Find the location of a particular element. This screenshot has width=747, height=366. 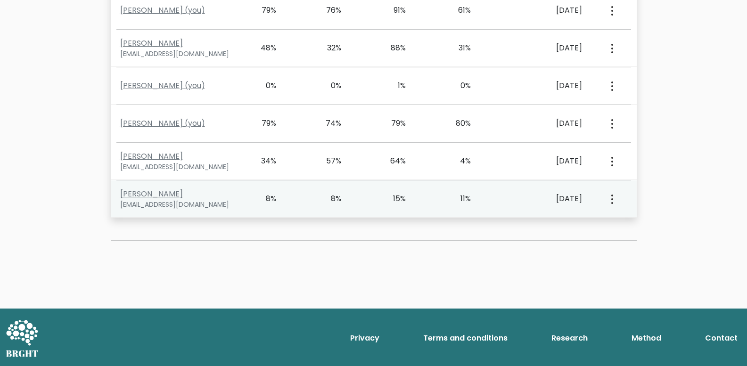

div: 1% is located at coordinates (392, 86).